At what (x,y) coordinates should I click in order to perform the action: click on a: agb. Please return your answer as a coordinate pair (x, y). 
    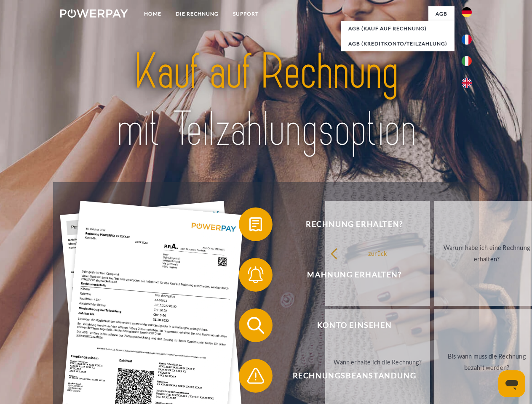
    Looking at the image, I should click on (441, 14).